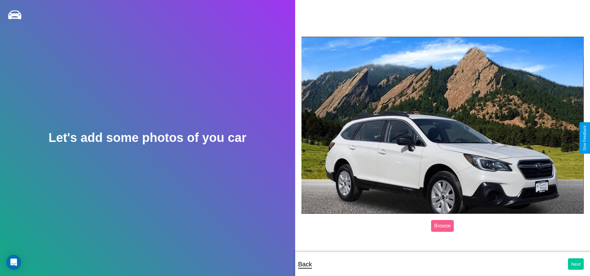  What do you see at coordinates (584, 138) in the screenshot?
I see `div: Give Feedback` at bounding box center [584, 138].